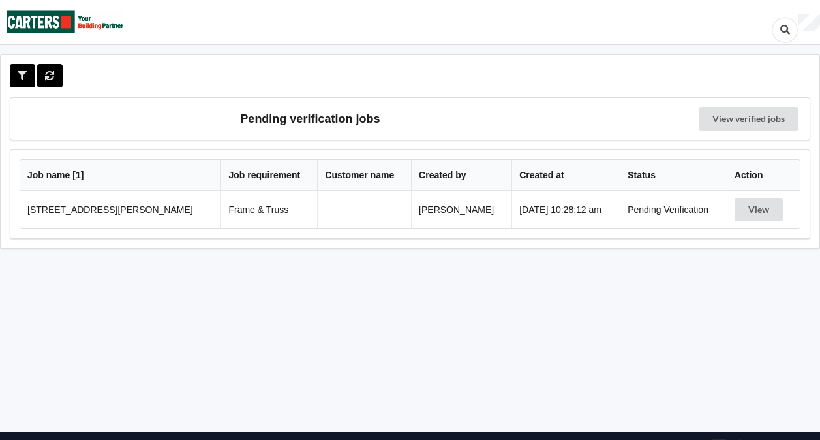 Image resolution: width=820 pixels, height=440 pixels. I want to click on a: View, so click(760, 209).